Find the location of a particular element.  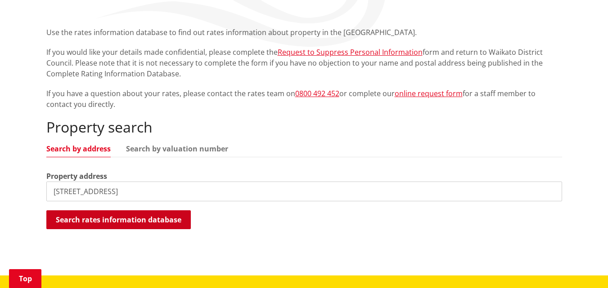

a: Top is located at coordinates (25, 279).